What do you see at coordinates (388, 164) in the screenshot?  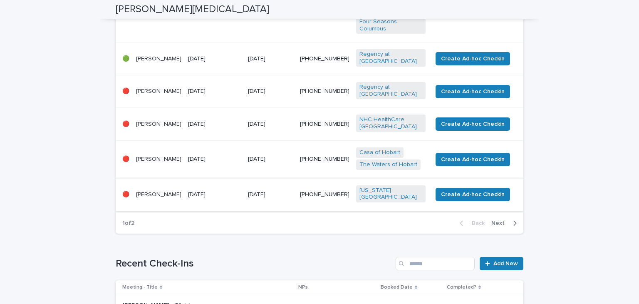 I see `a: The Waters of Hobart` at bounding box center [388, 164].